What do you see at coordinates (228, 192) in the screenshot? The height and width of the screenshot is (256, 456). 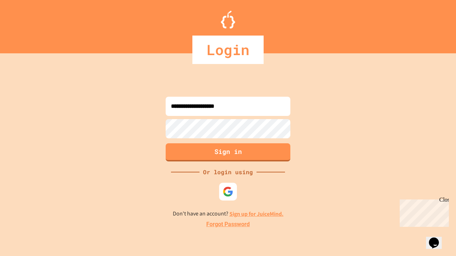 I see `img: google-icon.svg` at bounding box center [228, 192].